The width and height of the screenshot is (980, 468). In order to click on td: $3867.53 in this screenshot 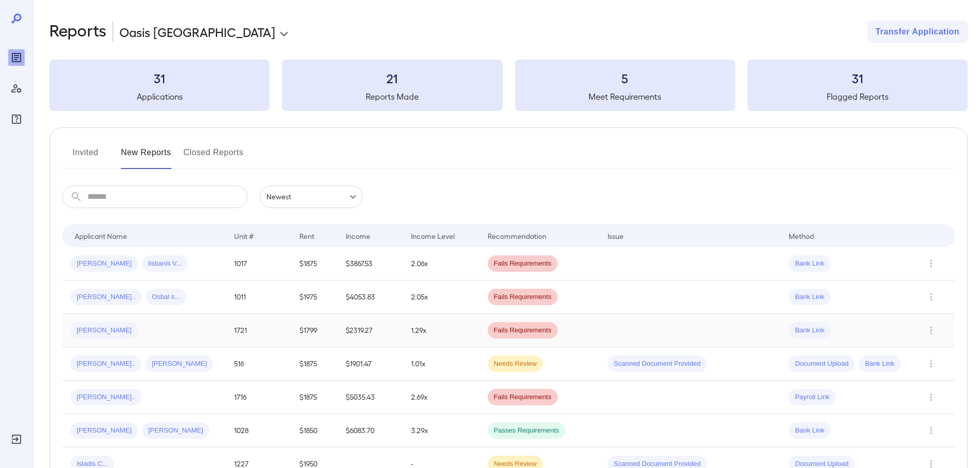, I will do `click(370, 264)`.